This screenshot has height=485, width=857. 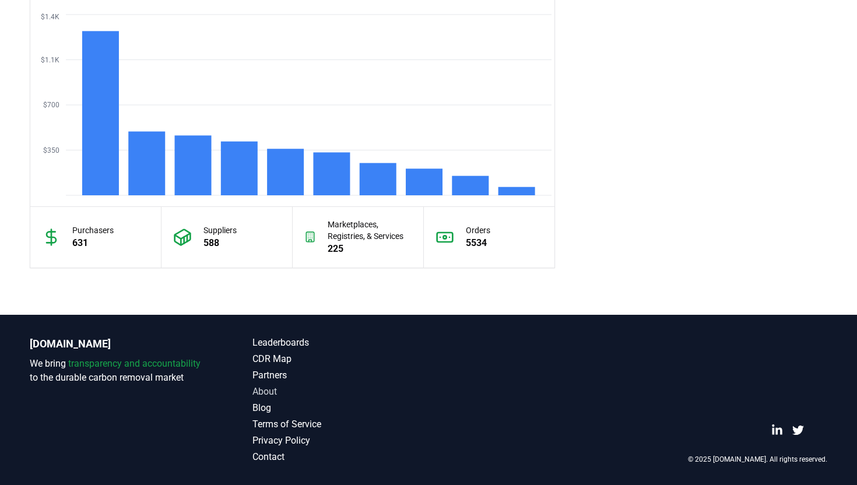 What do you see at coordinates (220, 230) in the screenshot?
I see `p: Suppliers` at bounding box center [220, 230].